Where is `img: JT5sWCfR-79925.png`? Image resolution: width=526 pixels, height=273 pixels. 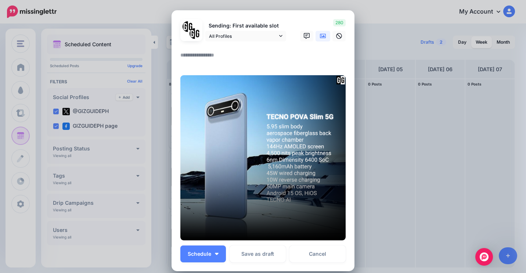
img: JT5sWCfR-79925.png is located at coordinates (195, 33).